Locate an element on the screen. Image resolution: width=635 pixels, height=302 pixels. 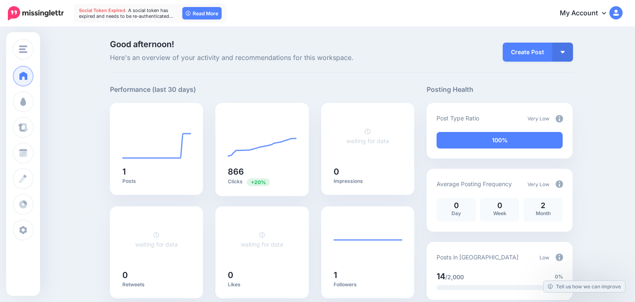
h5: Performance (last 30 days) is located at coordinates (153, 89).